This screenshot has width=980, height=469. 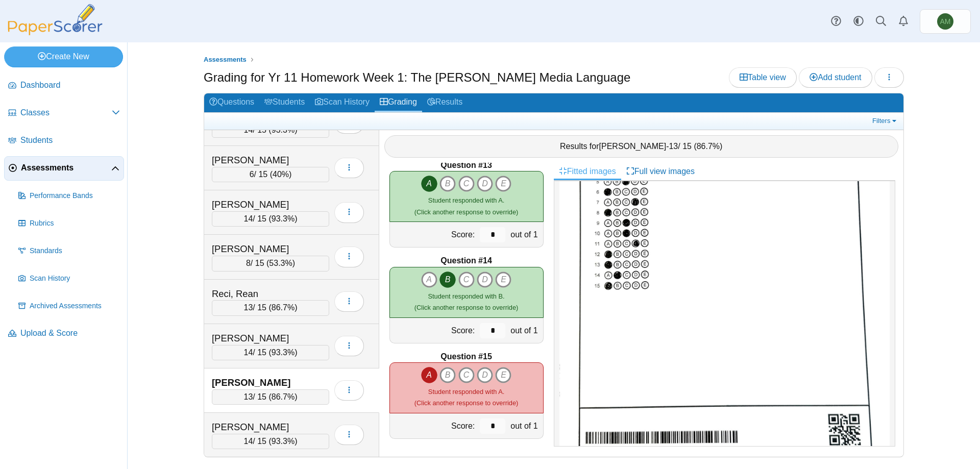 I want to click on span: Archived Assessments, so click(x=75, y=306).